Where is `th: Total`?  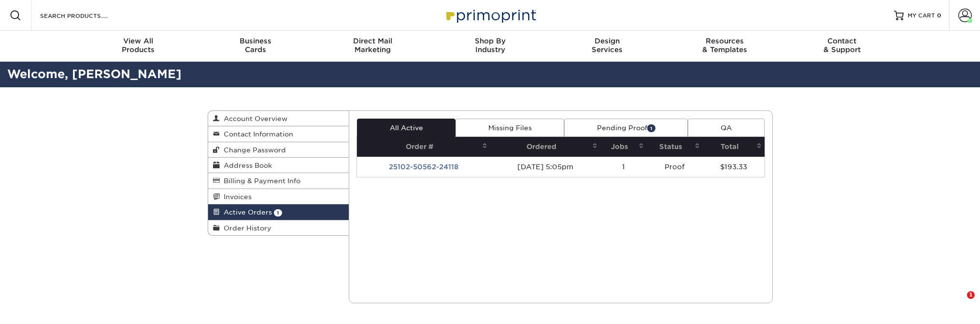
th: Total is located at coordinates (733, 147).